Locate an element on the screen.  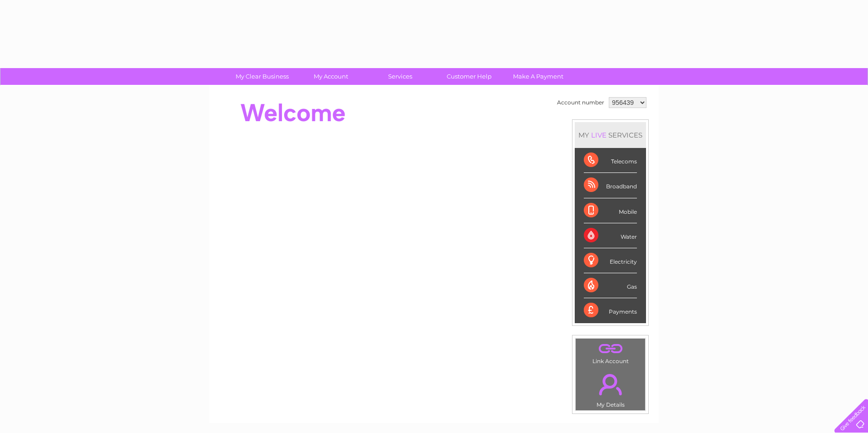
a: Make A Payment is located at coordinates (538, 76).